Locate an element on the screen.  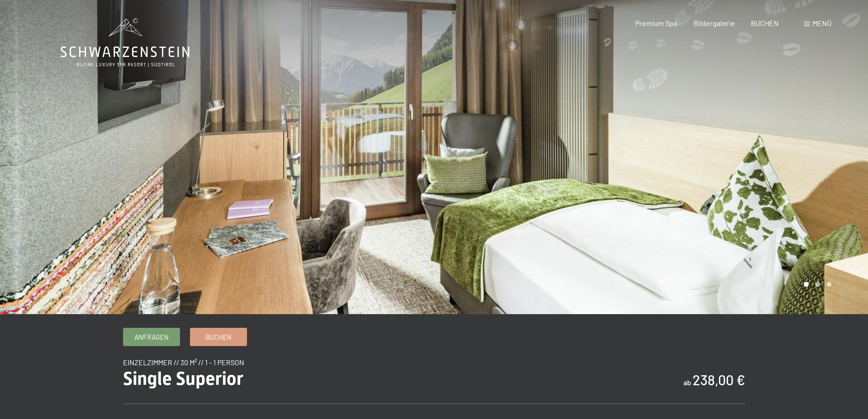
span: Anfragen is located at coordinates (152, 337).